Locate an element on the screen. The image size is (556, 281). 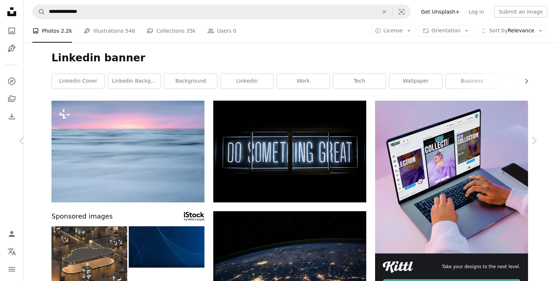
a: Log in is located at coordinates (476, 12).